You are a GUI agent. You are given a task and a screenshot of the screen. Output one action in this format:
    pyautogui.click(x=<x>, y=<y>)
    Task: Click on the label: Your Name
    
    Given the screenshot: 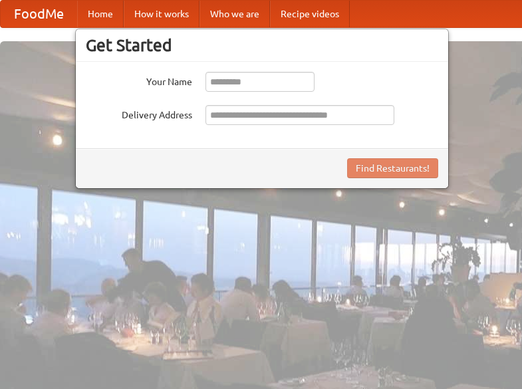 What is the action you would take?
    pyautogui.click(x=139, y=80)
    